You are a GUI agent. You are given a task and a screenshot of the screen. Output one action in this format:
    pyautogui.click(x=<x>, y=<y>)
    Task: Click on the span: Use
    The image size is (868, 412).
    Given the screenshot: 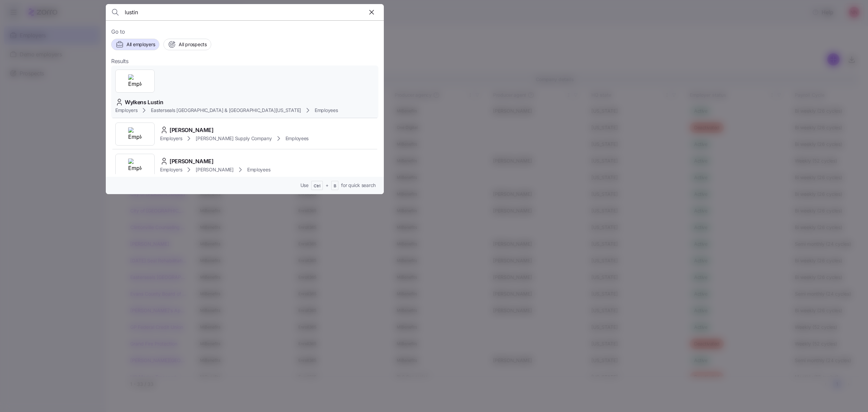 What is the action you would take?
    pyautogui.click(x=305, y=185)
    